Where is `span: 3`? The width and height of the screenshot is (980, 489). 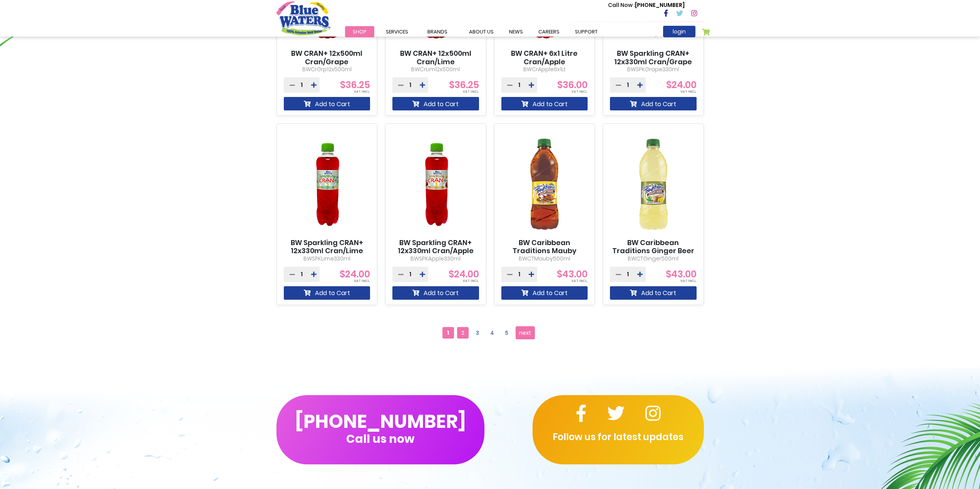 span: 3 is located at coordinates (478, 333).